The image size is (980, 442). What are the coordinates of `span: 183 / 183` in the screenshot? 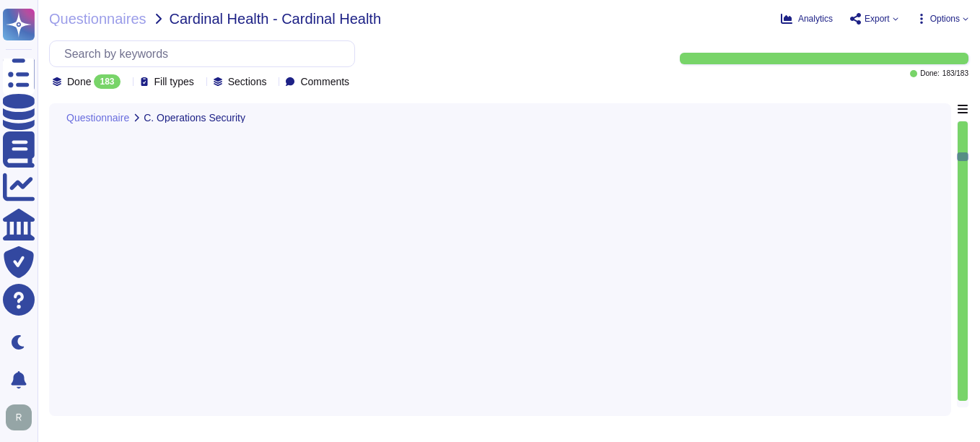 It's located at (956, 74).